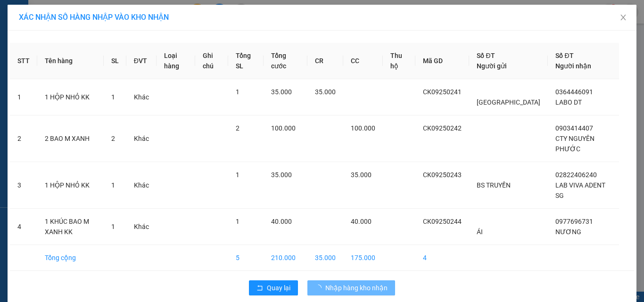 This screenshot has width=644, height=302. I want to click on span: CK09250244, so click(442, 221).